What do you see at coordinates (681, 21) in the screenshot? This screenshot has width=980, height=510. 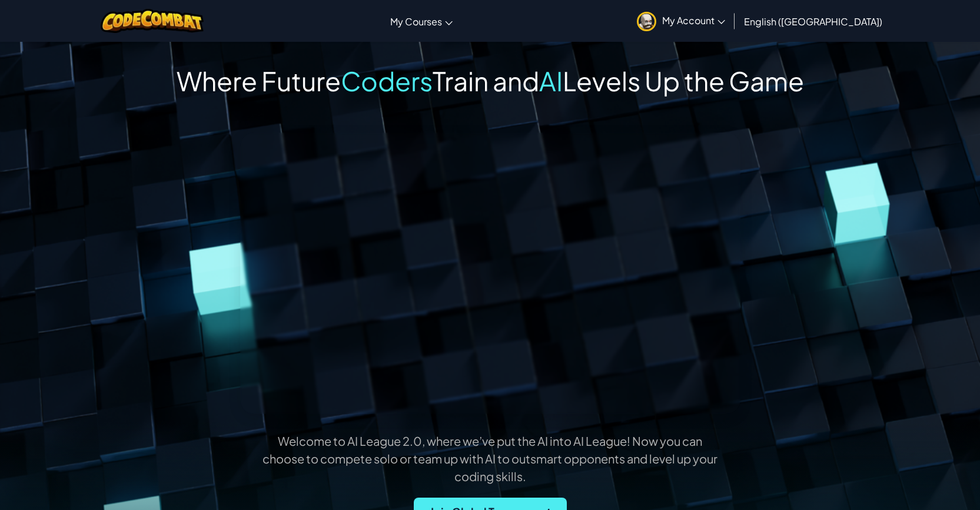 I see `a: My Account` at bounding box center [681, 21].